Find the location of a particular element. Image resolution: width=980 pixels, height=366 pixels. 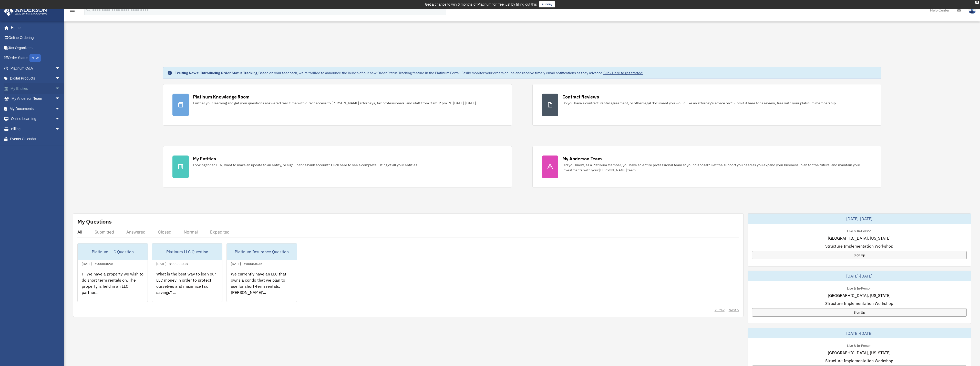

div: NEW is located at coordinates (35, 58).